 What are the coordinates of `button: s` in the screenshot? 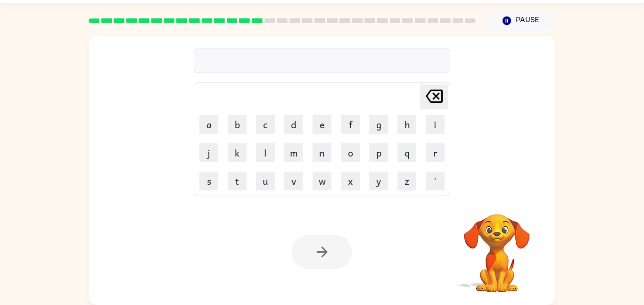 It's located at (209, 181).